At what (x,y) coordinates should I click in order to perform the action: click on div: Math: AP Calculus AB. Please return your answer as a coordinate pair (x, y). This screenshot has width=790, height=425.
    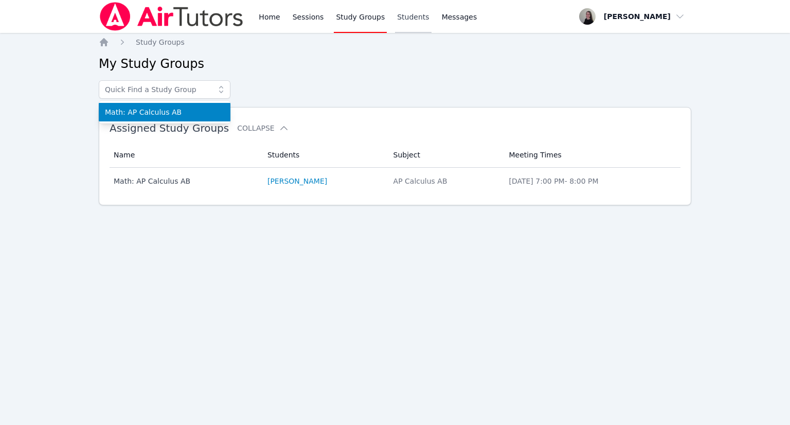
    Looking at the image, I should click on (184, 181).